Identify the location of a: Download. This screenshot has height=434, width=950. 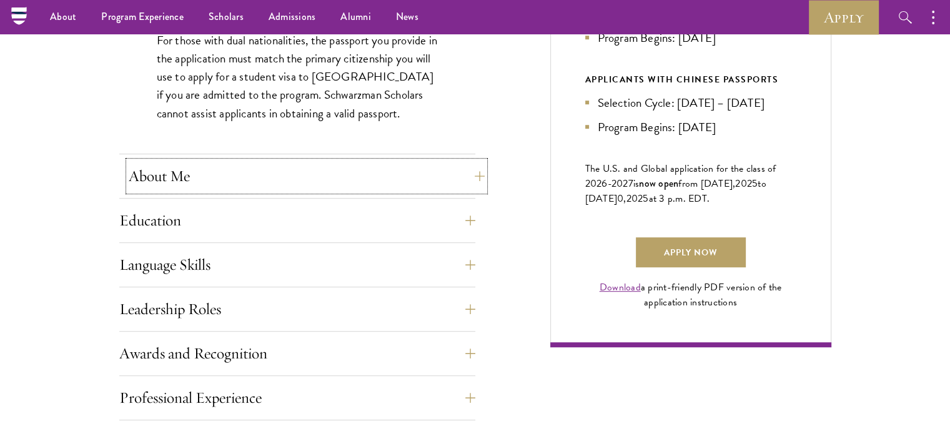
(620, 287).